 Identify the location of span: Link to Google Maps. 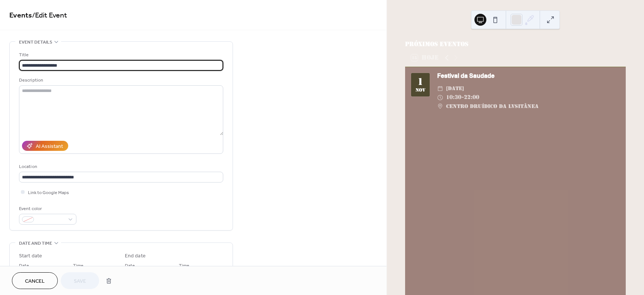
(48, 192).